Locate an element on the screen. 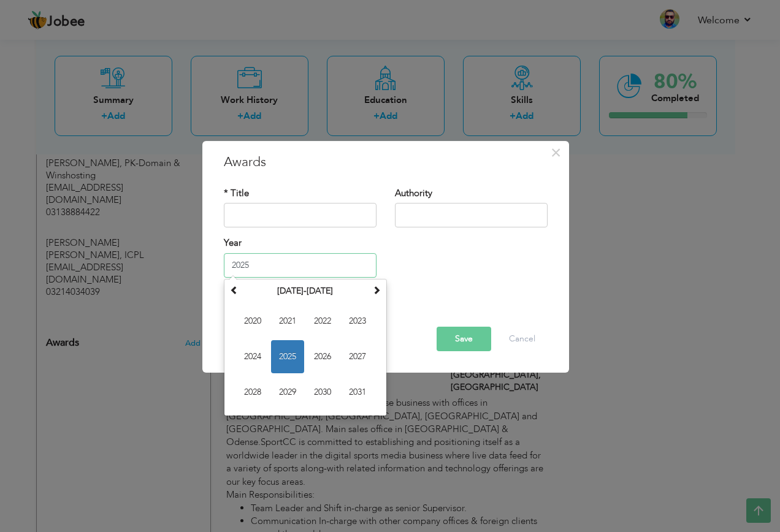 This screenshot has height=532, width=780. span: 2022 is located at coordinates (323, 322).